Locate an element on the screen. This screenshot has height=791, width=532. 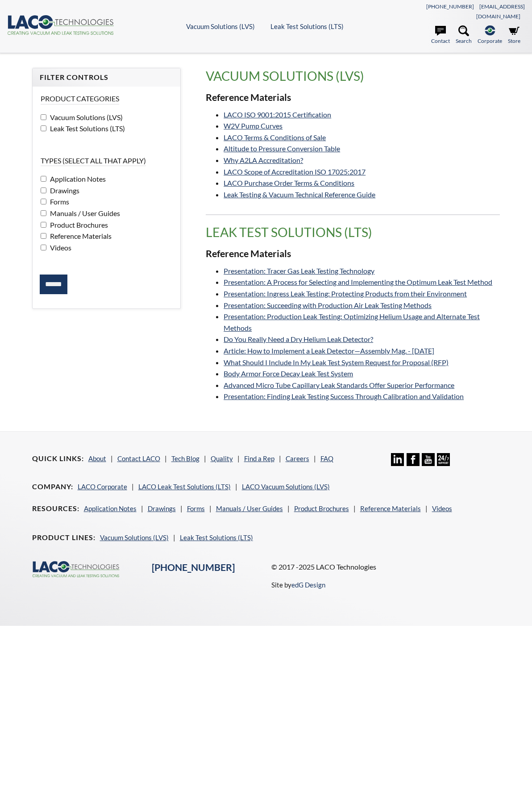
h4: Company is located at coordinates (52, 487).